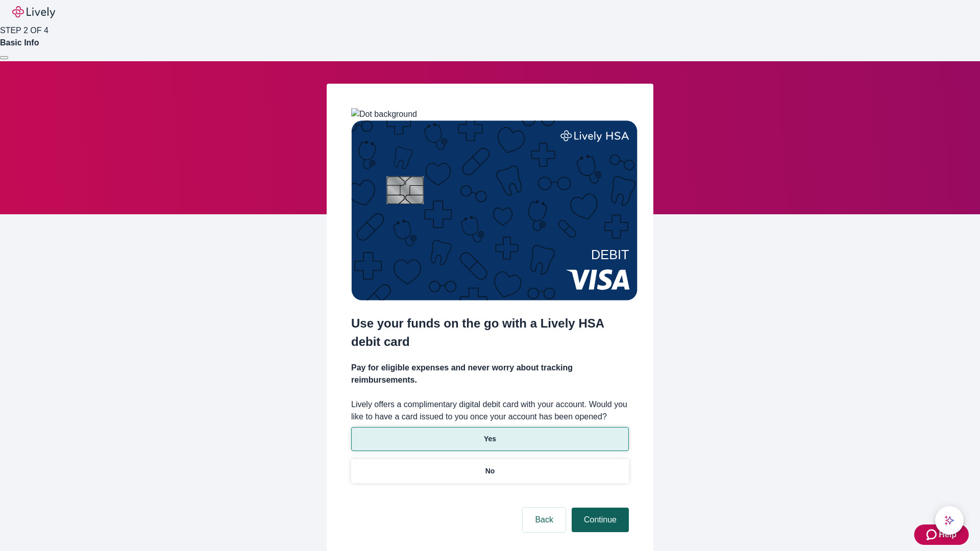  I want to click on button: Yes, so click(490, 438).